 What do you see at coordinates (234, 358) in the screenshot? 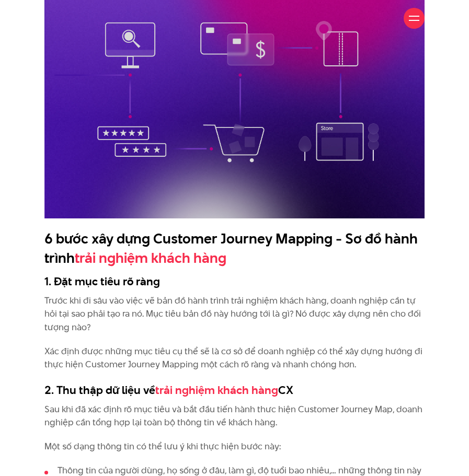
I see `p: Xác định được những mục tiêu cụ thể sẽ là cơ sở để doanh nghiệp có thể xây dựng hướng đi thực hiệ...` at bounding box center [234, 358].